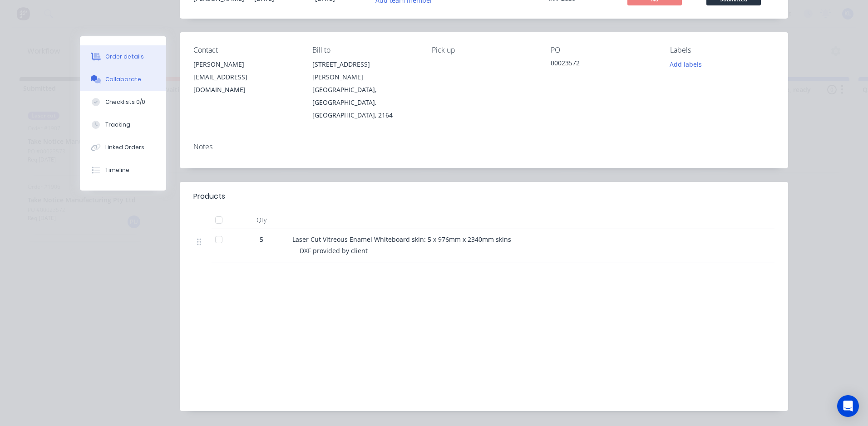 This screenshot has height=426, width=868. I want to click on span: Laser Cut Vitreous Enamel Whiteboard skin: 5 x 976mm x 2340mm skins, so click(402, 239).